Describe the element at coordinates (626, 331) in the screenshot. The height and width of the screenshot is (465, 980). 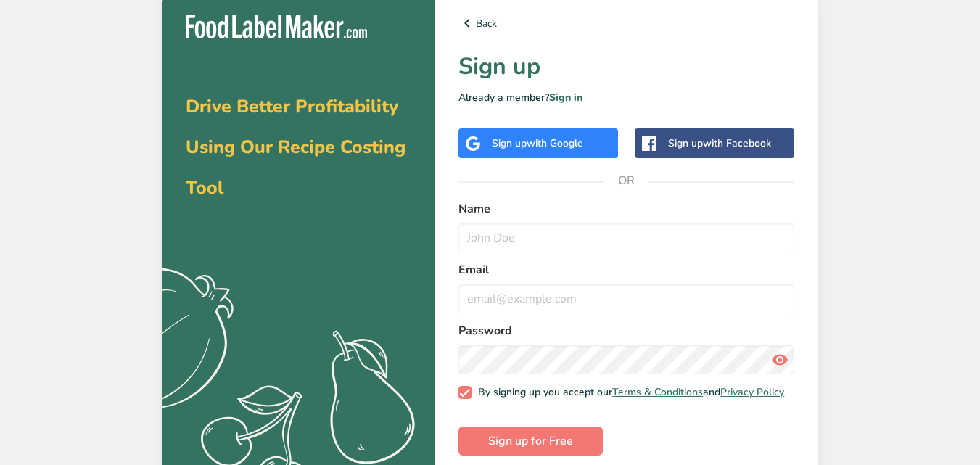
I see `label: Password` at that location.